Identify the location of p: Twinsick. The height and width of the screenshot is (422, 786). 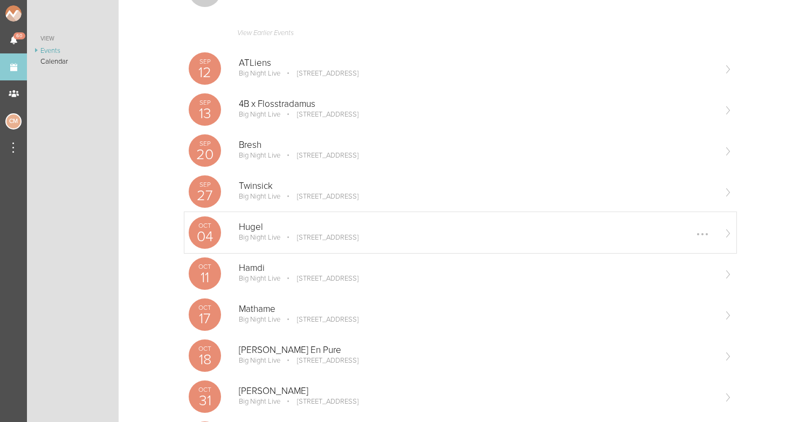
(477, 186).